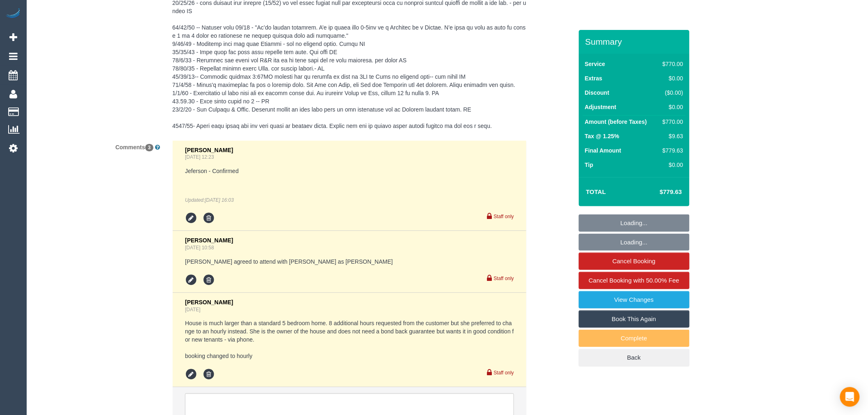  What do you see at coordinates (636, 42) in the screenshot?
I see `h3: Summary` at bounding box center [636, 42].